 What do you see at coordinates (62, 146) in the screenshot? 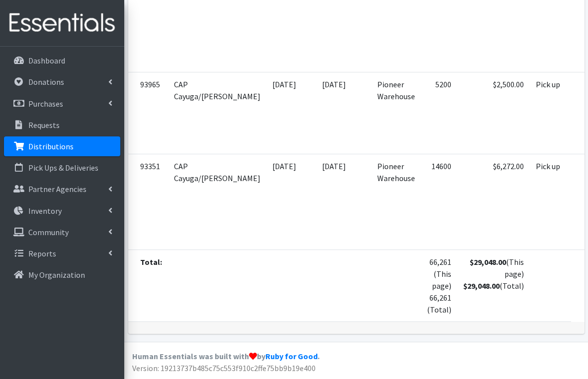
I see `a: Distributions` at bounding box center [62, 146].